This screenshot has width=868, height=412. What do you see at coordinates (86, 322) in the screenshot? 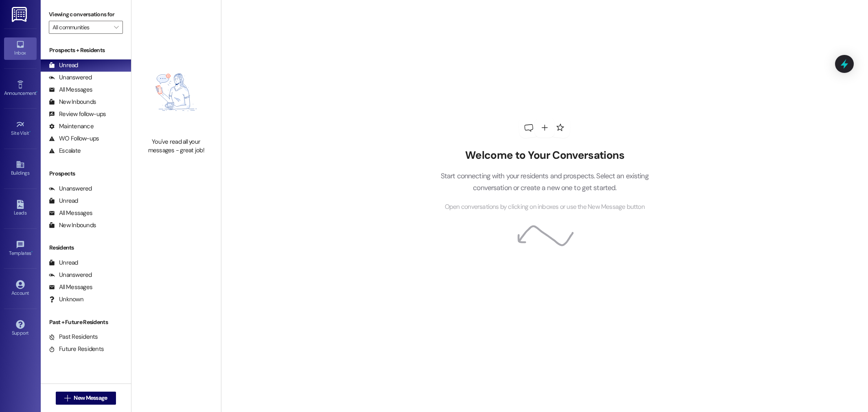
I see `div: Past + Future Residents` at bounding box center [86, 322].